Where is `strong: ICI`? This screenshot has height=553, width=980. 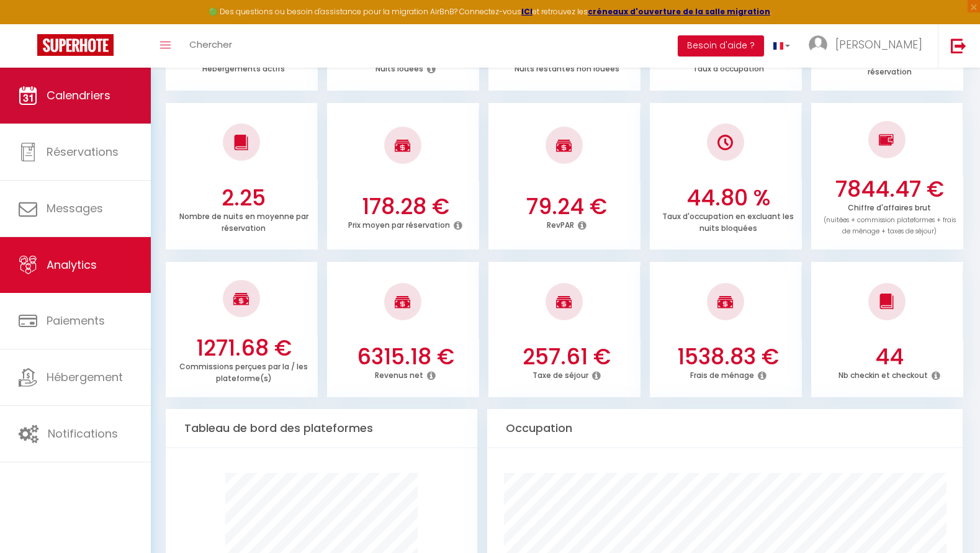
strong: ICI is located at coordinates (527, 11).